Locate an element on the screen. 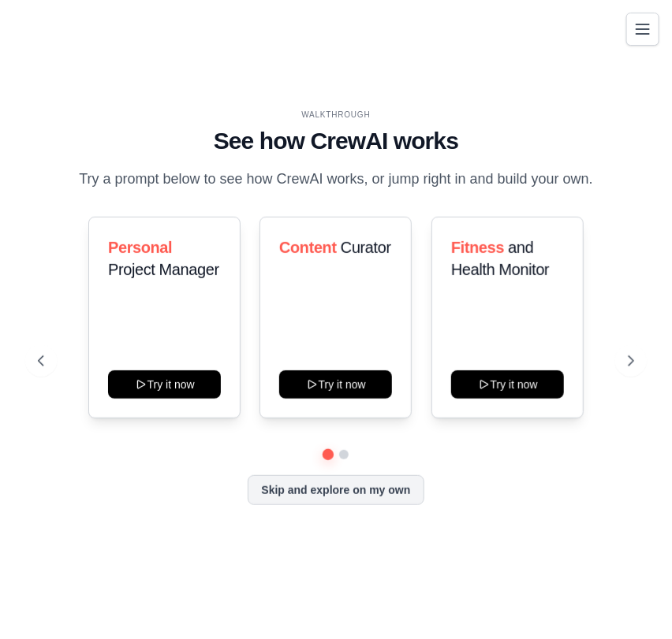  span: Personal is located at coordinates (140, 248).